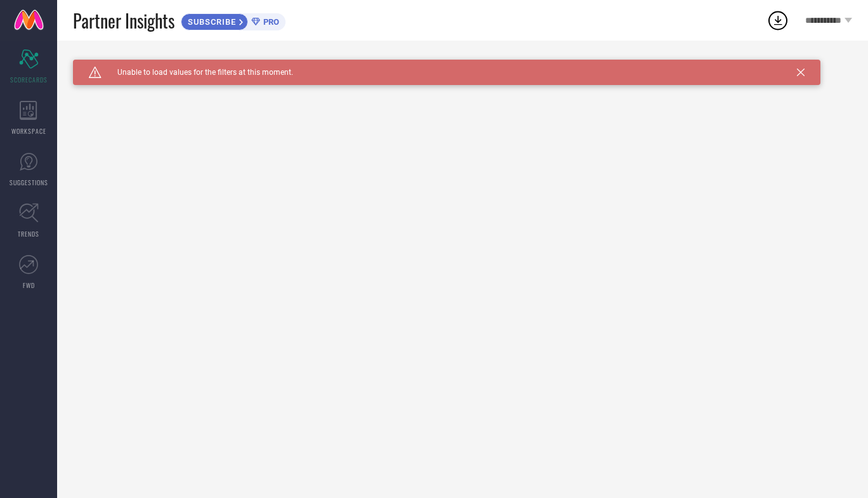 Image resolution: width=868 pixels, height=498 pixels. I want to click on div: Open download list, so click(778, 20).